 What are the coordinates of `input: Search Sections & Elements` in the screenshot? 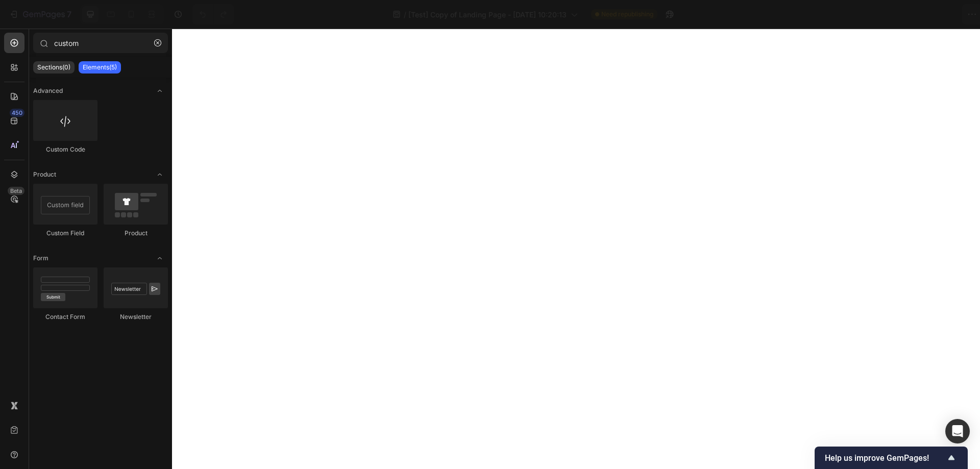 It's located at (101, 43).